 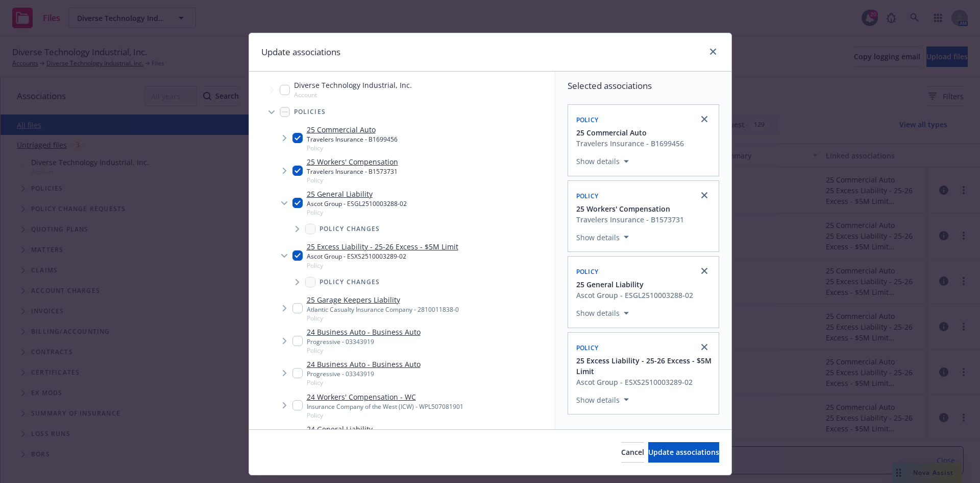 What do you see at coordinates (629, 208) in the screenshot?
I see `button: 25 Workers' Compensation` at bounding box center [629, 208].